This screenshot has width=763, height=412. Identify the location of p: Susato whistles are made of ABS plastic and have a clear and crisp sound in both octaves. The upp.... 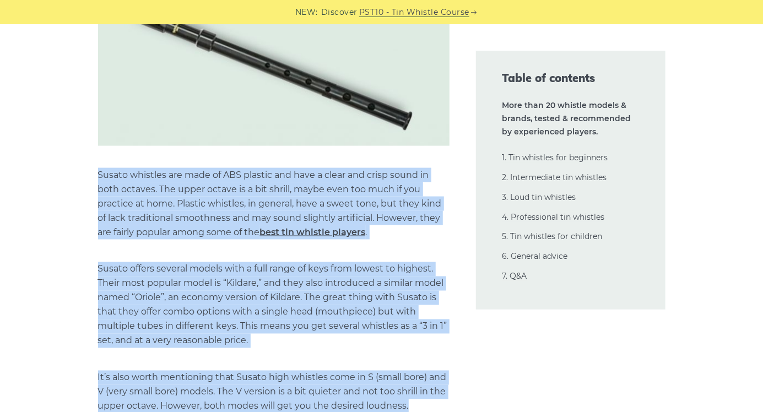
(274, 204).